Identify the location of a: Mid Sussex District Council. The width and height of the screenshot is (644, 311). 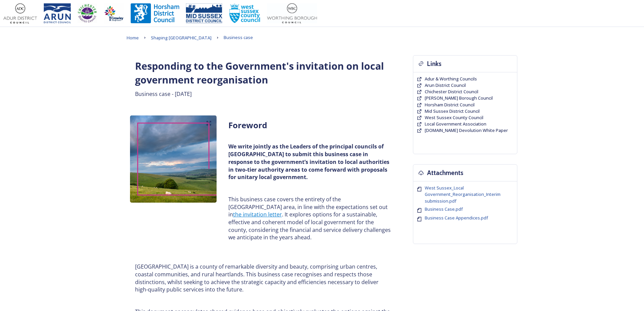
(452, 111).